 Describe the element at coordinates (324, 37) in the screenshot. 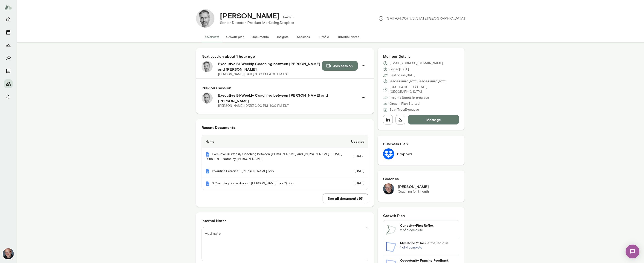

I see `button: Profile` at that location.